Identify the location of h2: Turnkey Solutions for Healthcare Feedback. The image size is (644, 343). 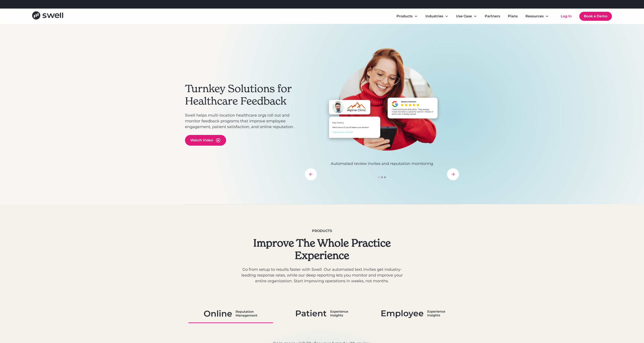
(243, 95).